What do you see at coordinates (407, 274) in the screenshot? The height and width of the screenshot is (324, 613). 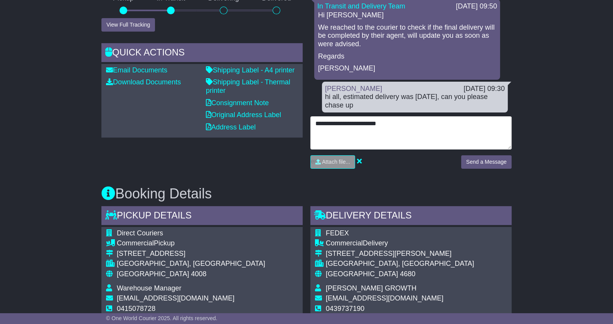 I see `span: 4680` at bounding box center [407, 274].